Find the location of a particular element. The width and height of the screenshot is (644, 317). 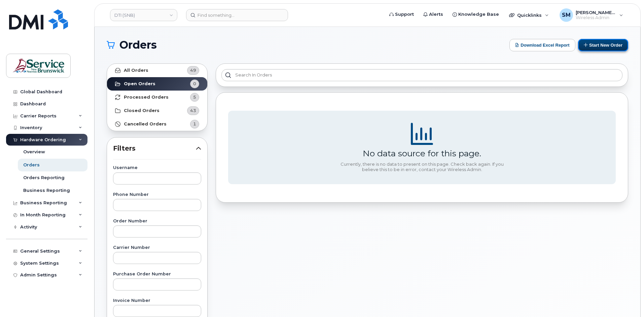

label: Invoice Number is located at coordinates (157, 301).